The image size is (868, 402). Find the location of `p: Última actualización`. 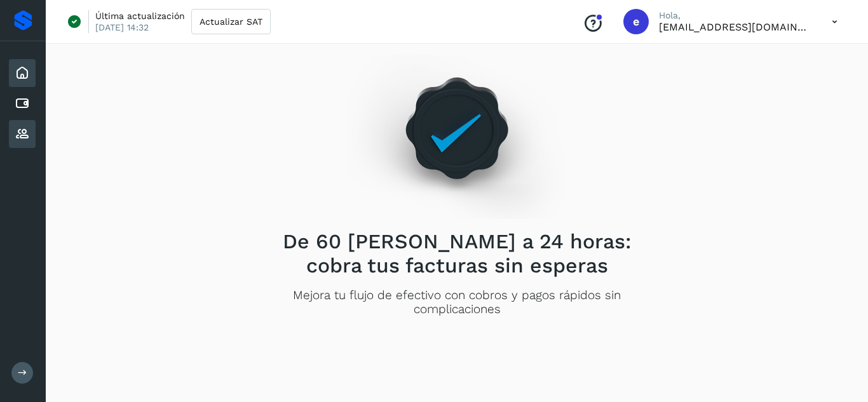

p: Última actualización is located at coordinates (140, 16).